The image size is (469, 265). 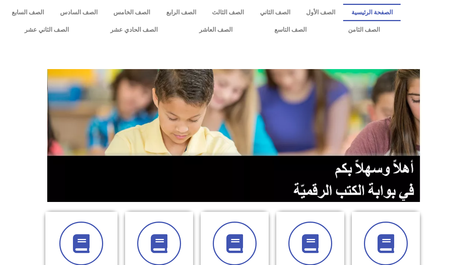 What do you see at coordinates (132, 12) in the screenshot?
I see `a: الصف الخامس` at bounding box center [132, 12].